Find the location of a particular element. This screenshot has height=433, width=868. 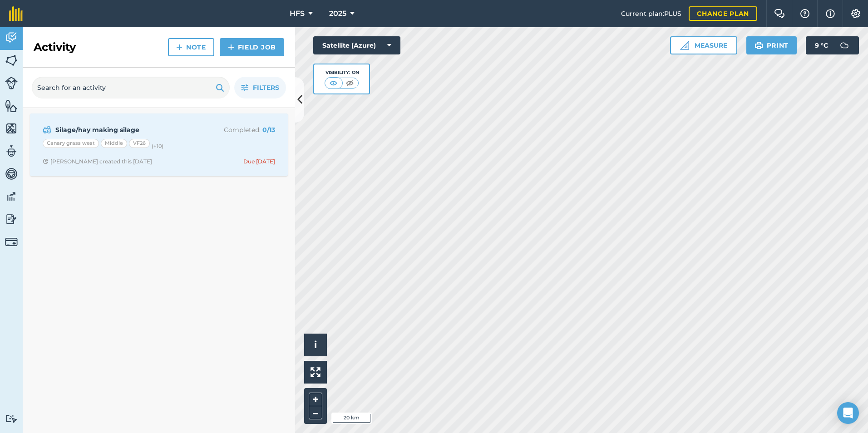

button: i is located at coordinates (315, 345).